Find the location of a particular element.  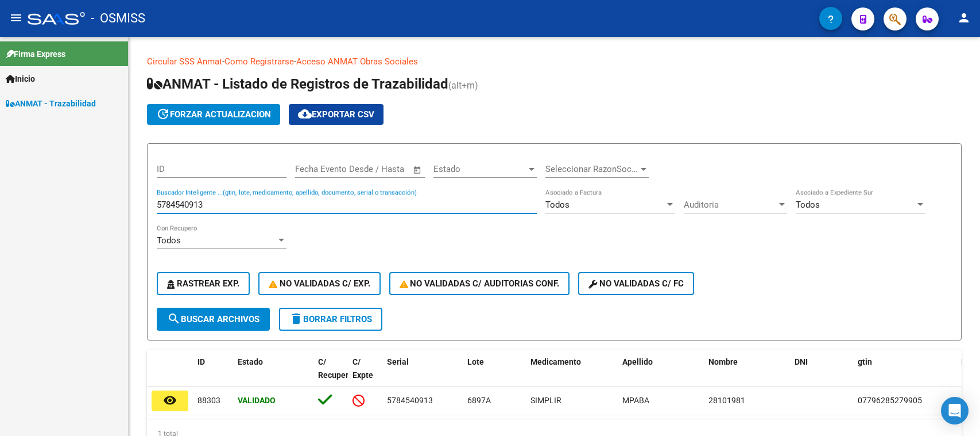

span: Exportar CSV is located at coordinates (336, 115).